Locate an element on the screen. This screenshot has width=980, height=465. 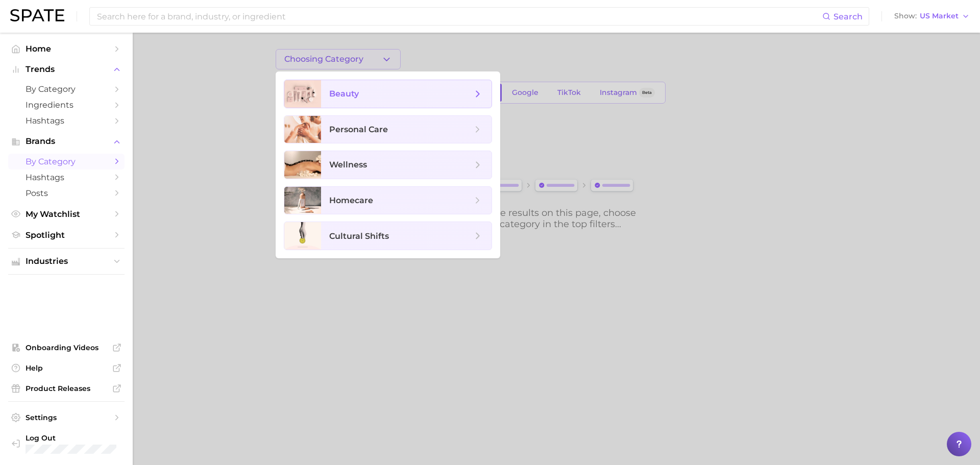
span: Settings is located at coordinates (66, 418).